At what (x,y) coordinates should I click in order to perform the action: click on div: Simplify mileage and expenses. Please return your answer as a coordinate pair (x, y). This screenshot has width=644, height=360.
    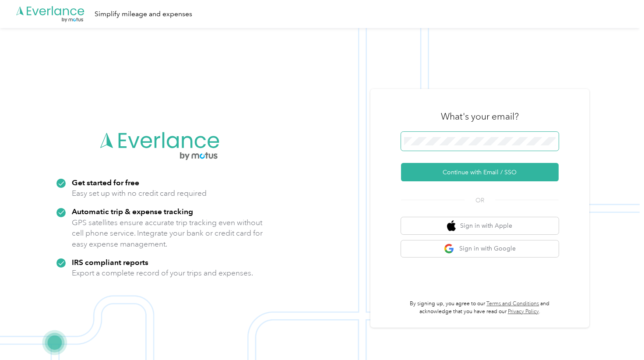
    Looking at the image, I should click on (143, 14).